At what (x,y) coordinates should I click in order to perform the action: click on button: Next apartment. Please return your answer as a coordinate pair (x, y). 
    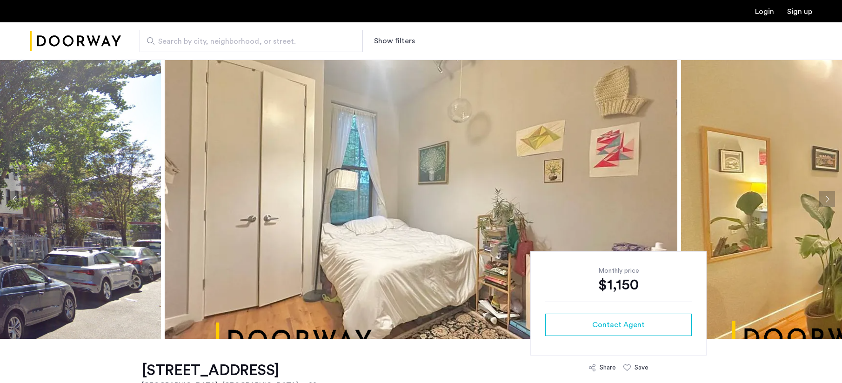
    Looking at the image, I should click on (827, 199).